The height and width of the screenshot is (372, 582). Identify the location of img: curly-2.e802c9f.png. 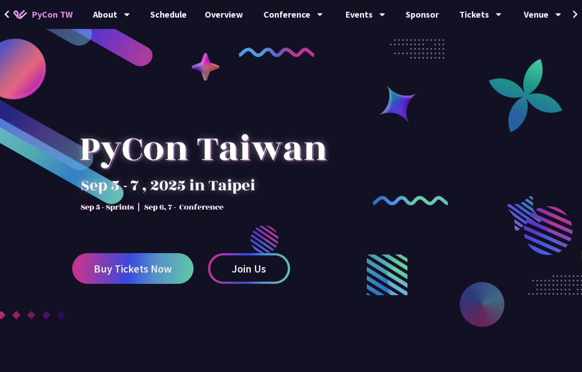
(411, 200).